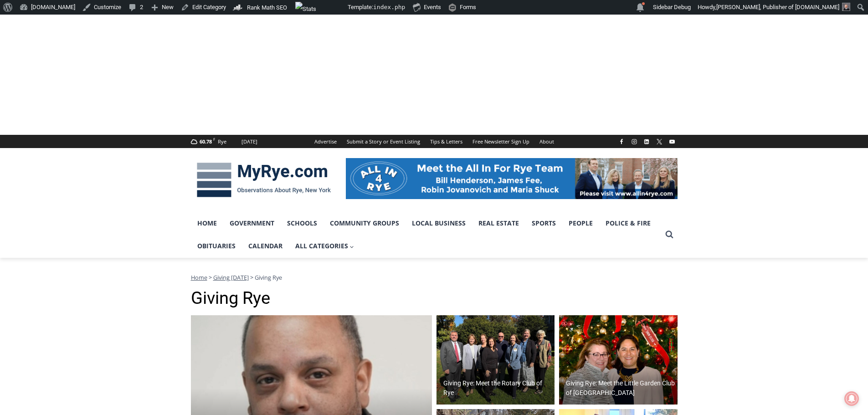 Image resolution: width=868 pixels, height=415 pixels. Describe the element at coordinates (619, 360) in the screenshot. I see `img: (PHOTO: Mary Julian (second vice president) and Rosario Benavides Gallagher (president) of The Li...` at that location.